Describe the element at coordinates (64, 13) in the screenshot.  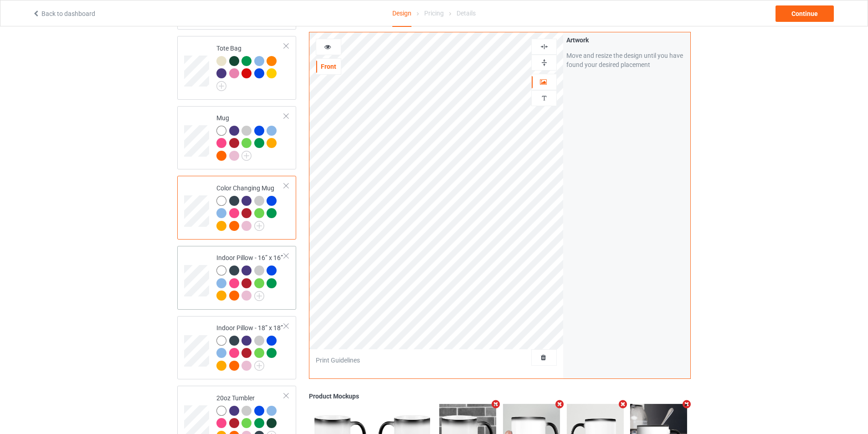
I see `a: Back to dashboard` at that location.